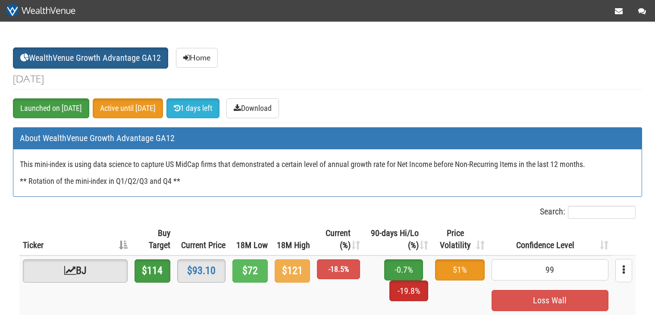 Image resolution: width=655 pixels, height=315 pixels. I want to click on span: Price Volatility, so click(455, 239).